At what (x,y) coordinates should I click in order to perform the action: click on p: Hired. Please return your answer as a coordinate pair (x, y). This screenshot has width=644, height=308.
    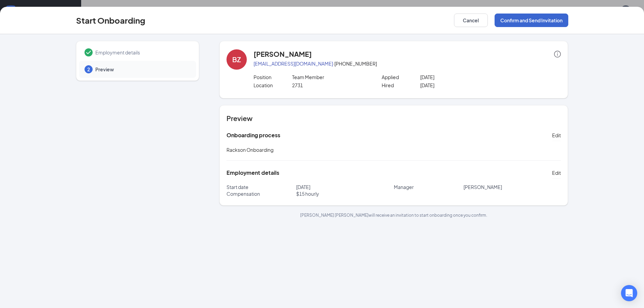
    Looking at the image, I should click on (401, 85).